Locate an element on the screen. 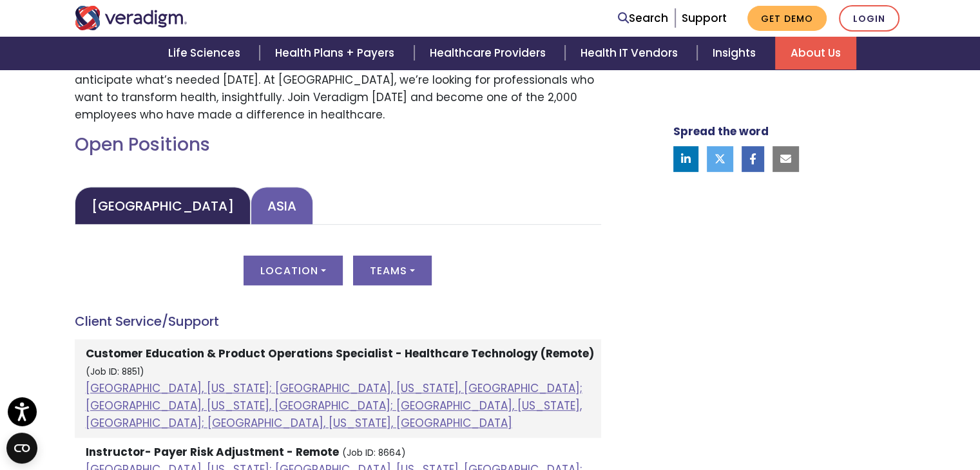 The width and height of the screenshot is (980, 470). p: Join a passionate team of dedicated associates who work side-by-side with caregivers, developers,... is located at coordinates (338, 80).